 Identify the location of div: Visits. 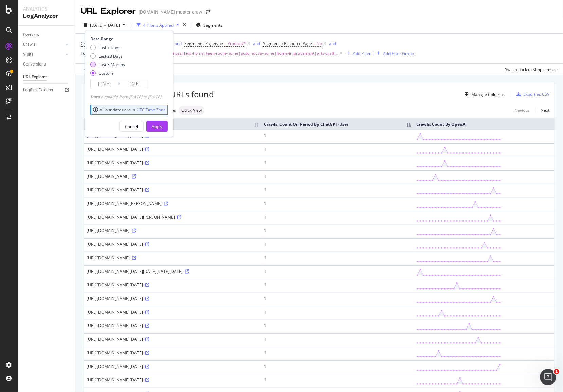
(28, 55).